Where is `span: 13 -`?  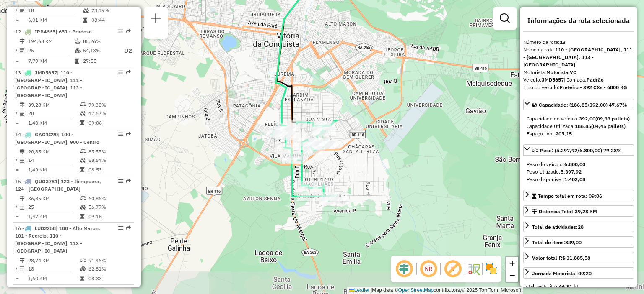 span: 13 - is located at coordinates (49, 84).